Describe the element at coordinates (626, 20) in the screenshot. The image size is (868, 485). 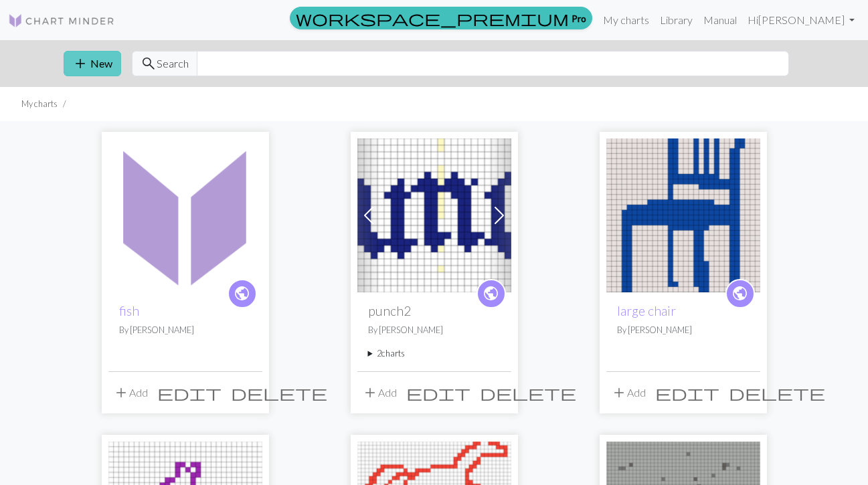
I see `a: My charts` at that location.